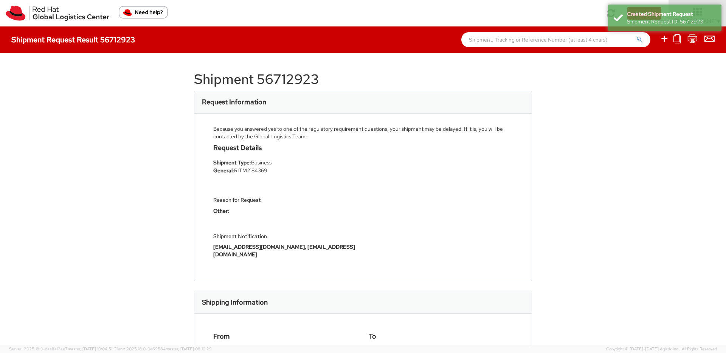 The width and height of the screenshot is (726, 353). Describe the element at coordinates (285, 163) in the screenshot. I see `li: Business` at that location.